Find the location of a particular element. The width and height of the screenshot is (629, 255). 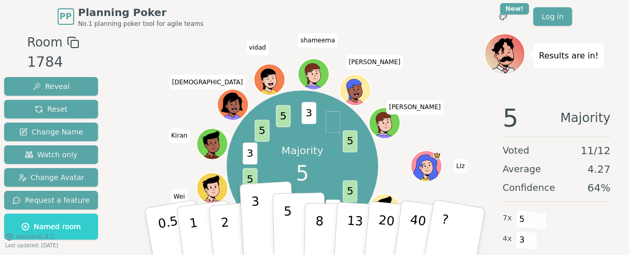

span: Change Name is located at coordinates (51, 132).